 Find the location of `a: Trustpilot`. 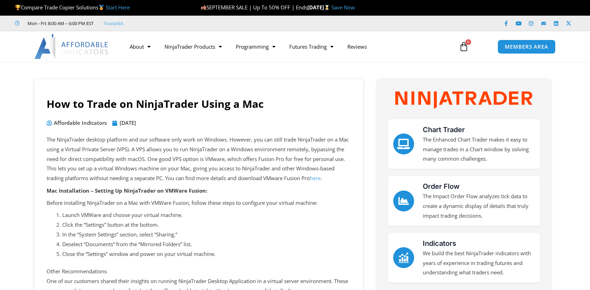

a: Trustpilot is located at coordinates (113, 23).